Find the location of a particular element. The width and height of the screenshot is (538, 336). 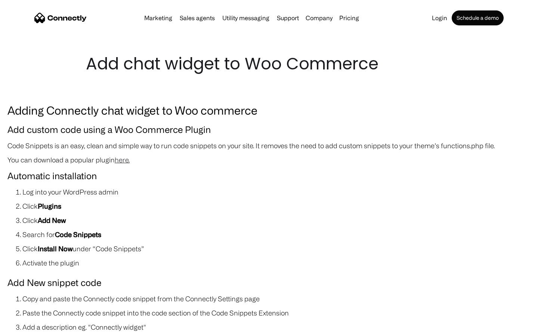

p: You can download a popular plugin is located at coordinates (269, 160).